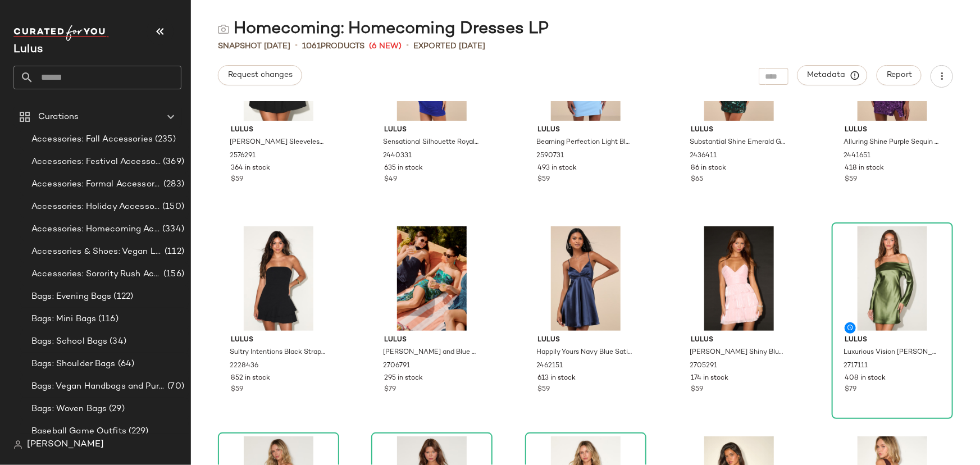  I want to click on img: 2717111_01_hero_2025-08-14.jpg, so click(892, 278).